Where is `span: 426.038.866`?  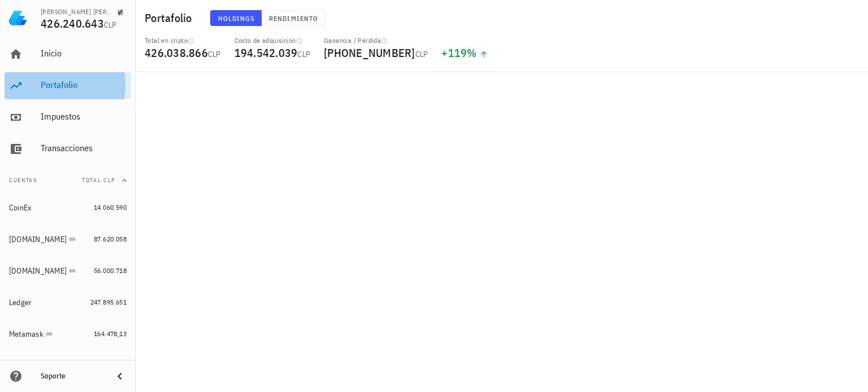
span: 426.038.866 is located at coordinates (176, 53).